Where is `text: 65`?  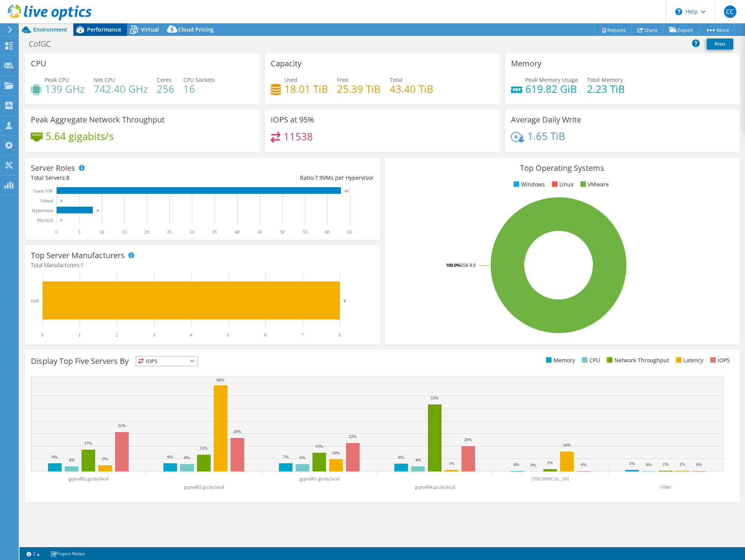
text: 65 is located at coordinates (350, 232).